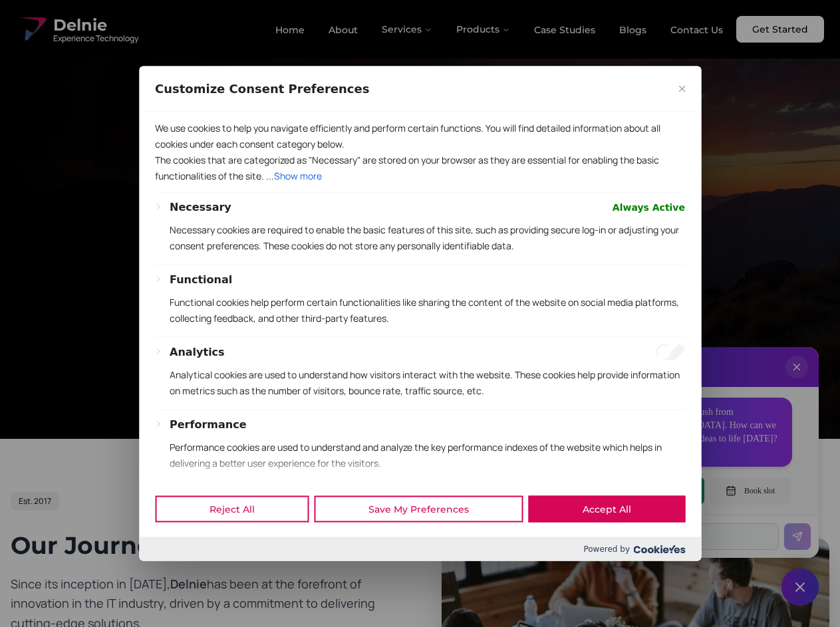 This screenshot has height=627, width=840. What do you see at coordinates (262, 89) in the screenshot?
I see `span: Customize Consent Preferences` at bounding box center [262, 89].